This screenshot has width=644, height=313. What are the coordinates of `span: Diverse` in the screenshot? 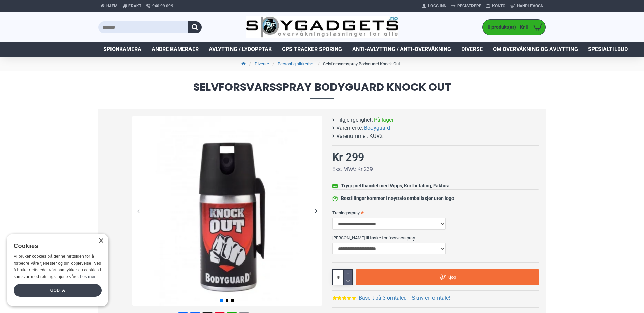 It's located at (472, 50).